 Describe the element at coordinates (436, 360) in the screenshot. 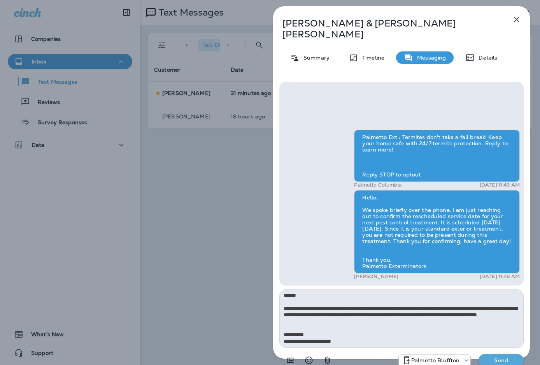

I see `p: Palmetto Bluffton` at that location.